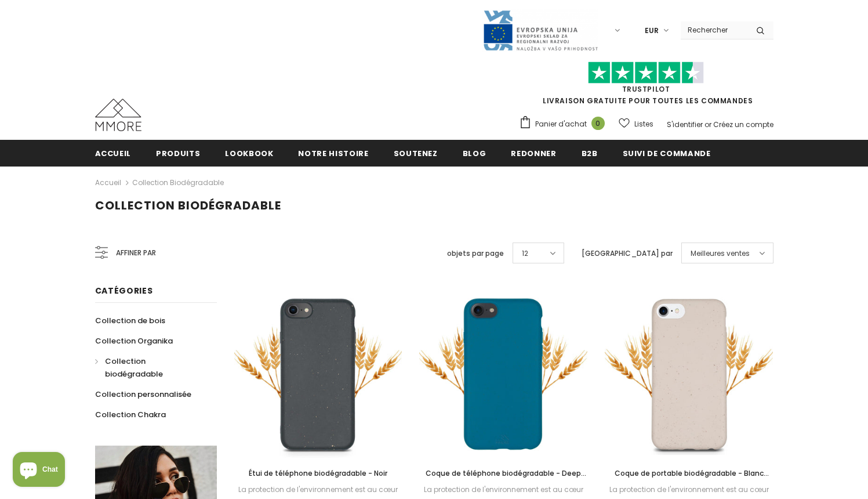 The height and width of the screenshot is (499, 868). What do you see at coordinates (113, 153) in the screenshot?
I see `span: Accueil` at bounding box center [113, 153].